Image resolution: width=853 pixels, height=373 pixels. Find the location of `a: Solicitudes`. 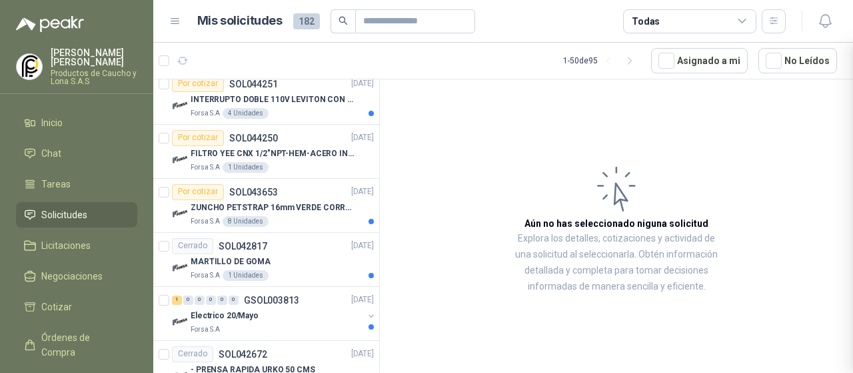

a: Solicitudes is located at coordinates (77, 215).